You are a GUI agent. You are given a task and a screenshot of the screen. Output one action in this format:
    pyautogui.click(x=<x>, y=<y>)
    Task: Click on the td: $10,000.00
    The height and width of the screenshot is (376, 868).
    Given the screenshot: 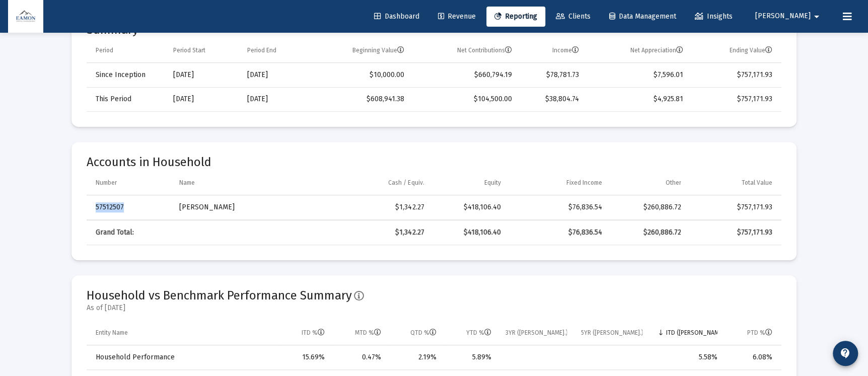 What is the action you would take?
    pyautogui.click(x=361, y=75)
    